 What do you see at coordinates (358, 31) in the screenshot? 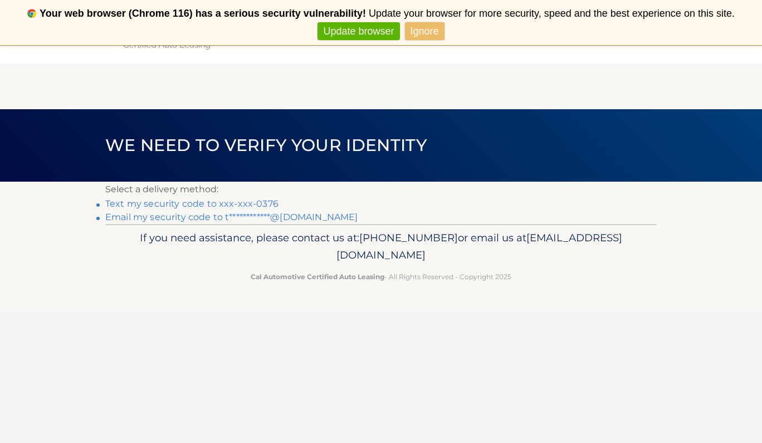
I see `a: Update browser` at bounding box center [358, 31].